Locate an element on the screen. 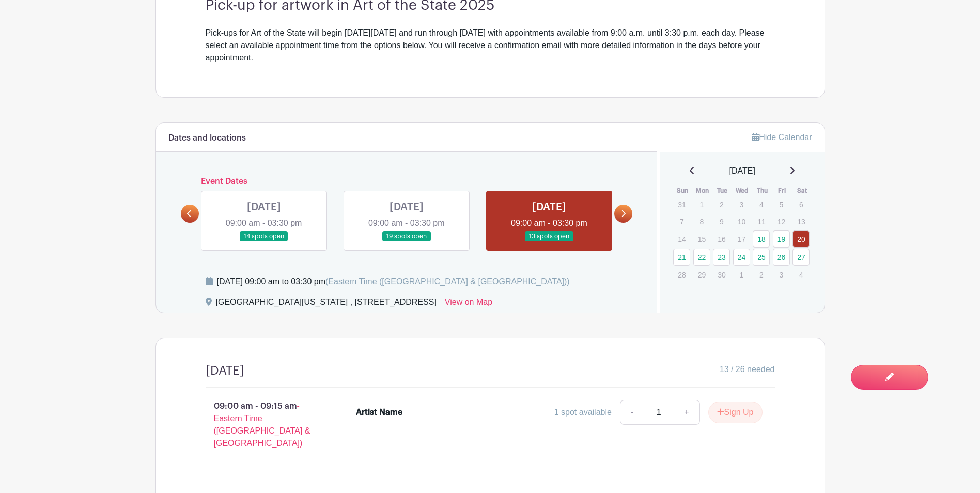 This screenshot has width=980, height=493. th: Sat is located at coordinates (802, 190).